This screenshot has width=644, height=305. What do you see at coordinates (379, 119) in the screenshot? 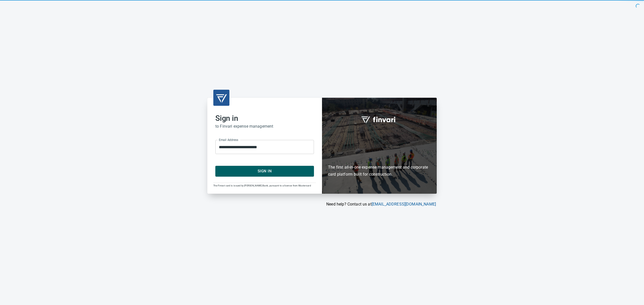
I see `img: fullword_logo_white.png` at bounding box center [379, 119].